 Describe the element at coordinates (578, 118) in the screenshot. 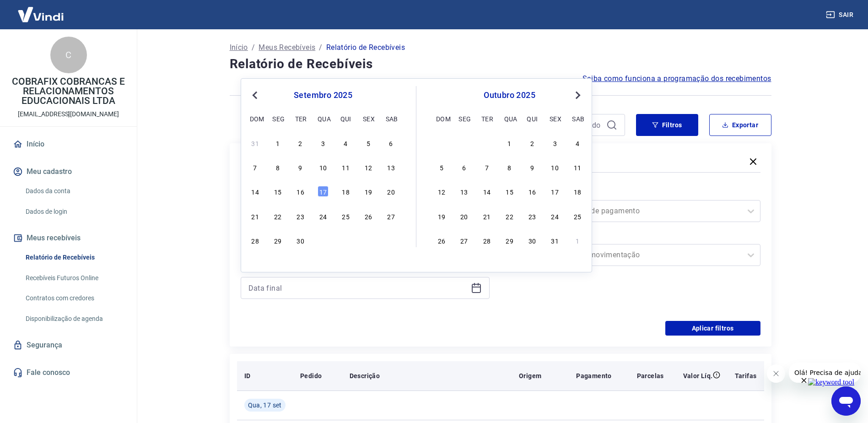

I see `div: sab` at that location.